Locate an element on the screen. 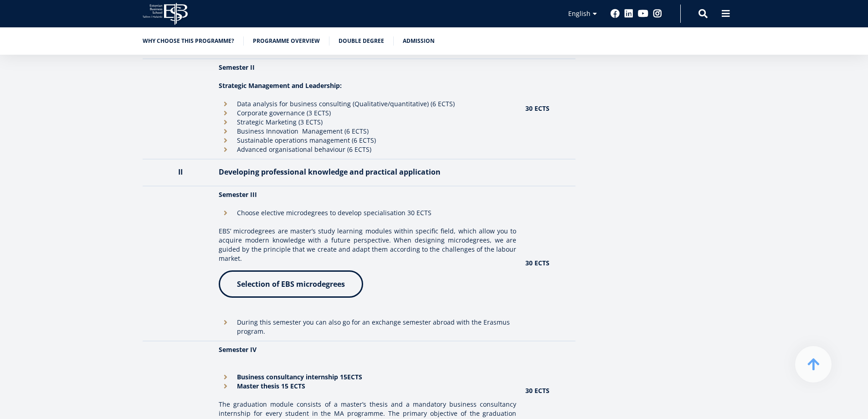  strong: Semester III is located at coordinates (238, 194).